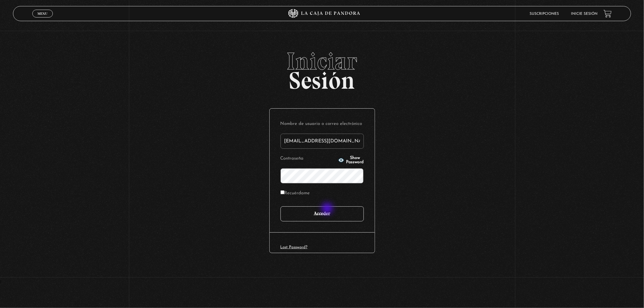 The width and height of the screenshot is (644, 308). Describe the element at coordinates (309, 159) in the screenshot. I see `label: Contraseña` at that location.